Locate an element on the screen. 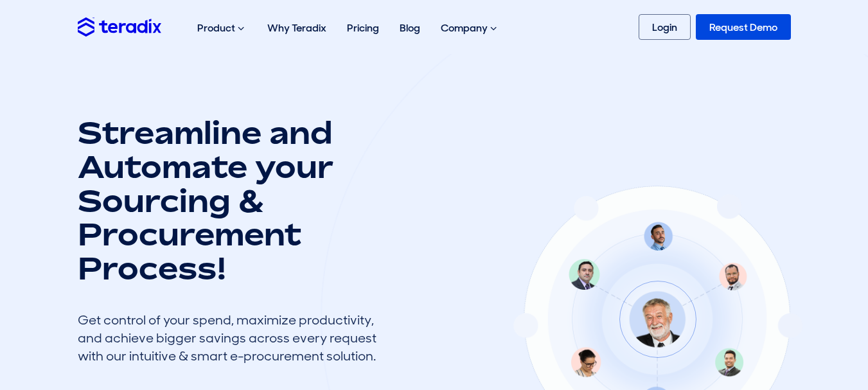  div: Product is located at coordinates (222, 29).